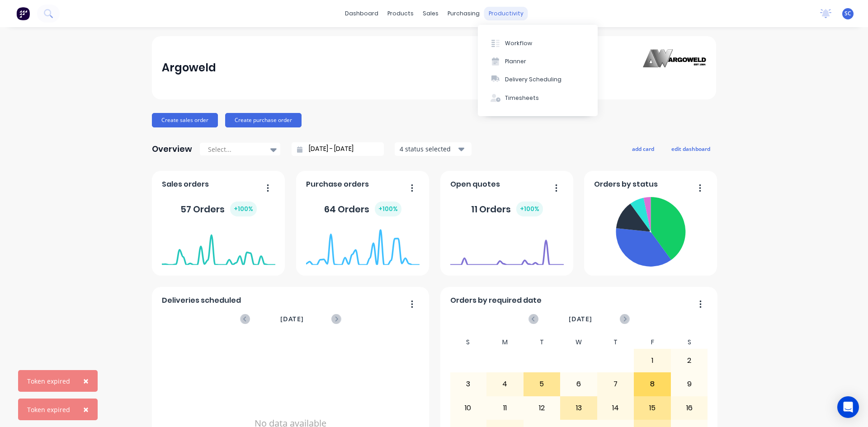 The height and width of the screenshot is (427, 868). I want to click on div: products, so click(401, 13).